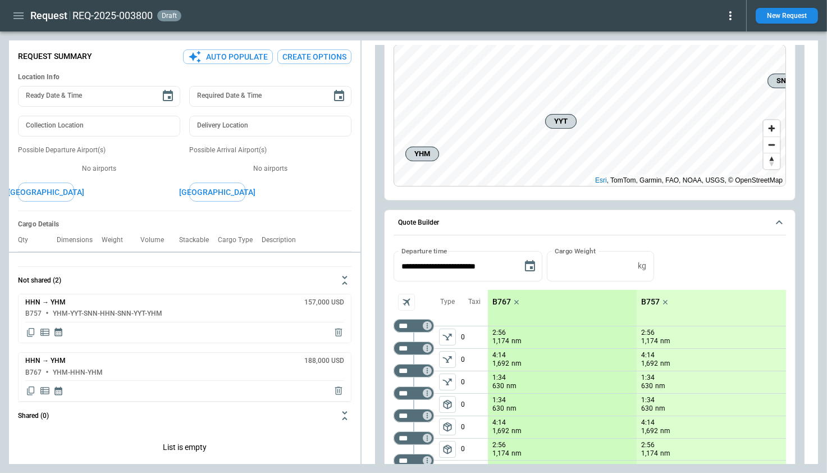 The width and height of the screenshot is (827, 473). What do you see at coordinates (79, 240) in the screenshot?
I see `p: Dimensions` at bounding box center [79, 240].